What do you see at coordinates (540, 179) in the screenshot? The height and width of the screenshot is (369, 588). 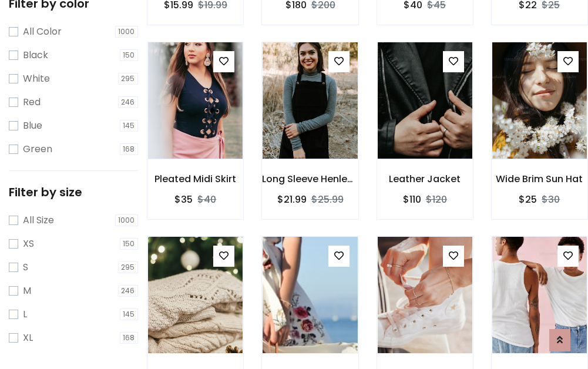 I see `h6: Wide Brim Sun Hat` at bounding box center [540, 179].